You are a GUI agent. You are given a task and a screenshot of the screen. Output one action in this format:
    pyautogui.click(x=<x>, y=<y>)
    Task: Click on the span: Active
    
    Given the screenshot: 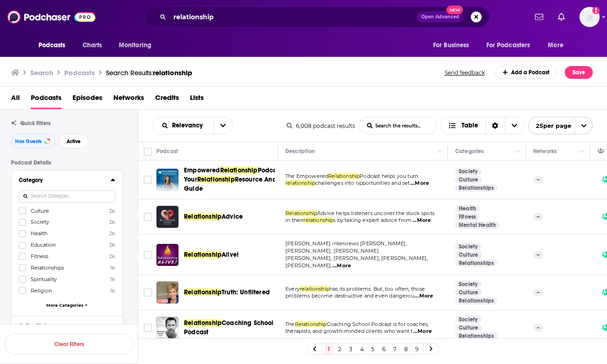 What is the action you would take?
    pyautogui.click(x=73, y=141)
    